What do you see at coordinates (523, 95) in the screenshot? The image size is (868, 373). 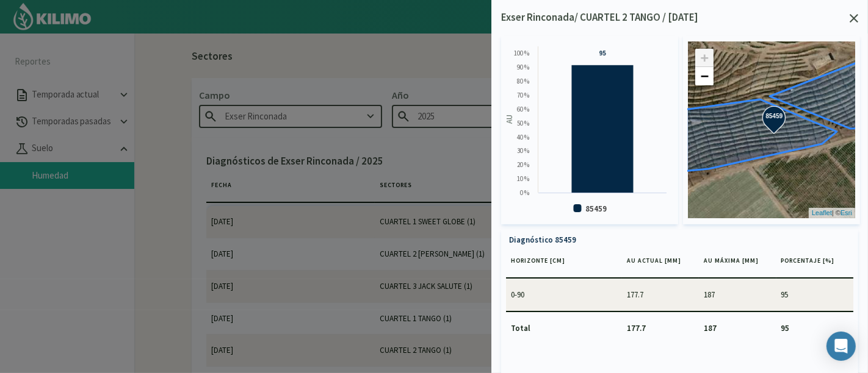 I see `text: 70 %` at bounding box center [523, 95].